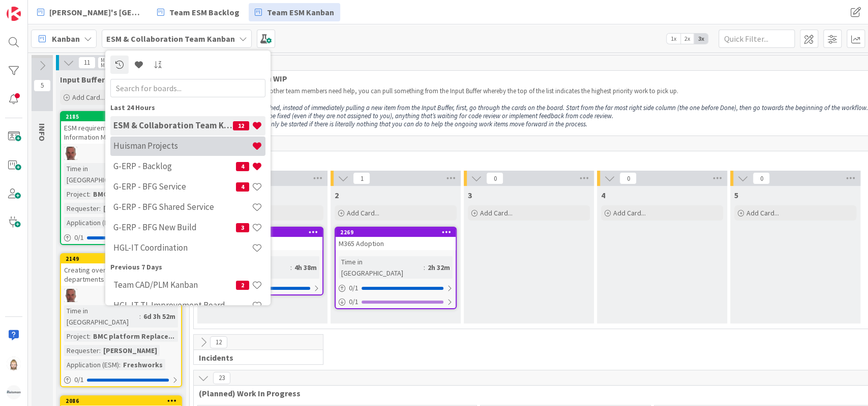 Image resolution: width=868 pixels, height=406 pixels. I want to click on em: Look for items that need to be fixed (even if they are not assigned to you), anything that’s wait..., so click(404, 115).